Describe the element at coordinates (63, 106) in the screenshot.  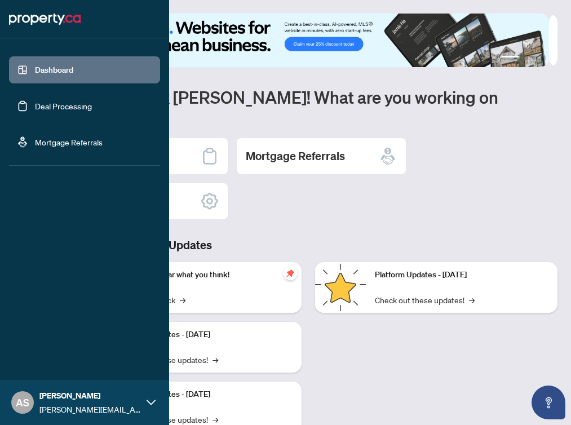
I see `a: Deal Processing` at that location.